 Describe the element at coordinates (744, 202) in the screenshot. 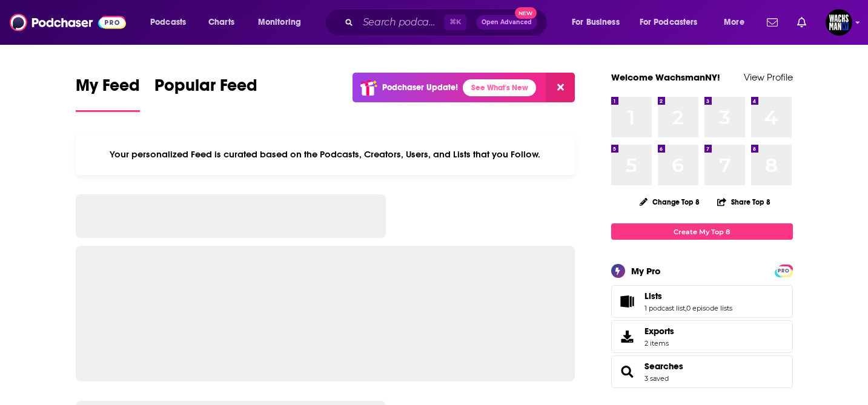

I see `button: Share Top 8` at that location.